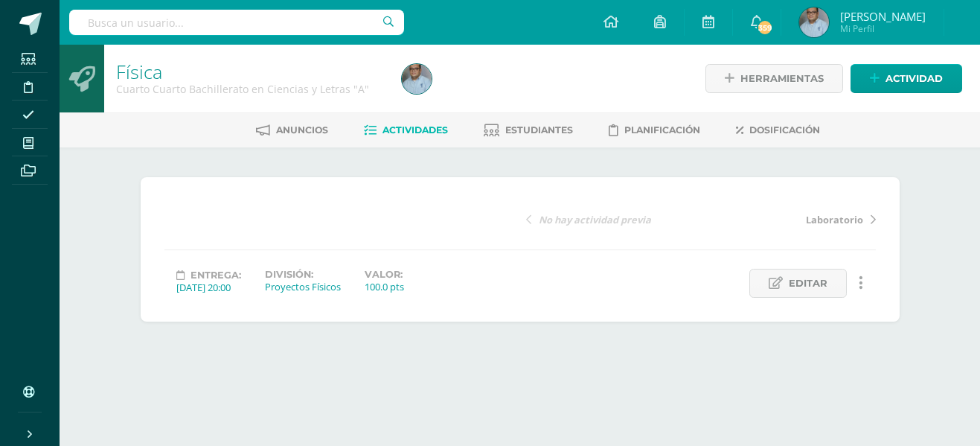 The width and height of the screenshot is (980, 446). What do you see at coordinates (405, 130) in the screenshot?
I see `a: Actividades` at bounding box center [405, 130].